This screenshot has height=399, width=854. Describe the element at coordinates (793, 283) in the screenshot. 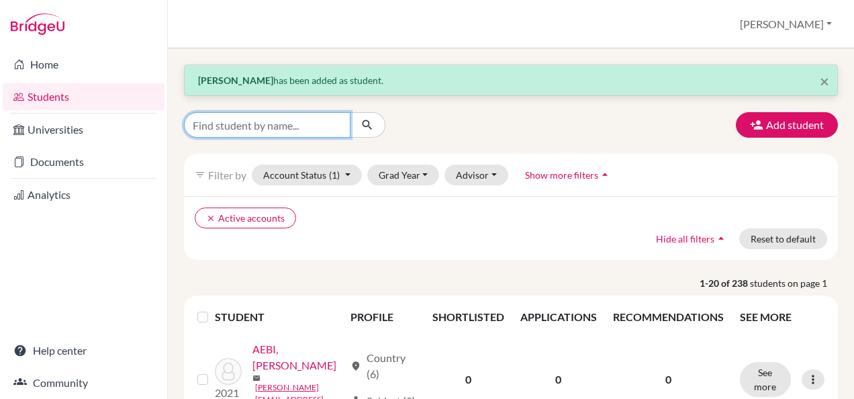

I see `span: students on page 1` at that location.